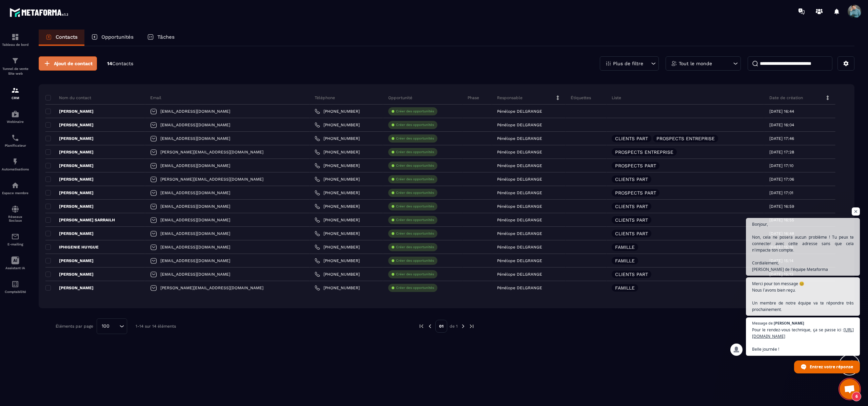 Image resolution: width=868 pixels, height=406 pixels. Describe the element at coordinates (15, 145) in the screenshot. I see `p: Planificateur` at that location.